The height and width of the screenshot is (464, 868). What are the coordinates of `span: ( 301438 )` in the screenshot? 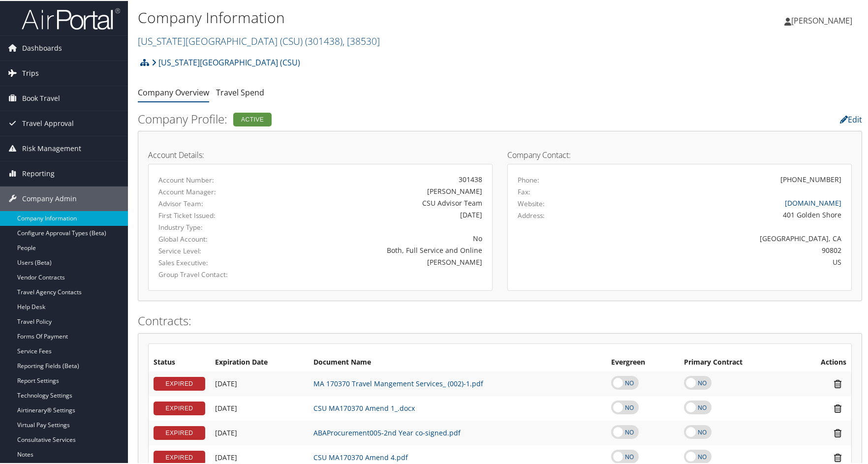 It's located at (324, 40).